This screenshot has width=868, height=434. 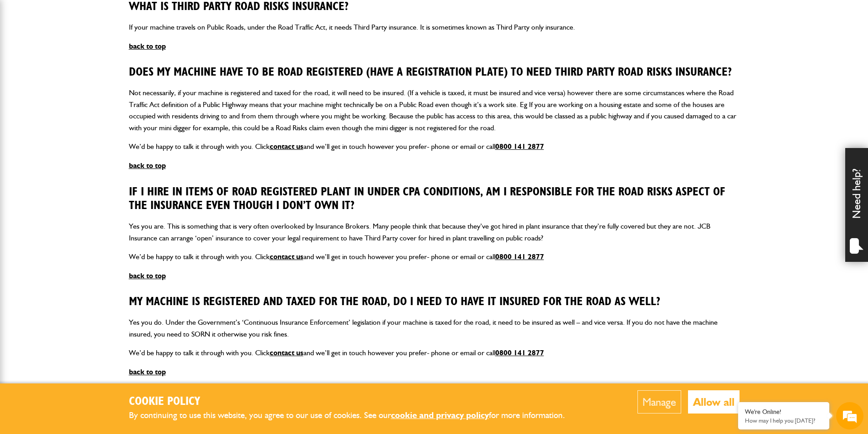 What do you see at coordinates (440, 415) in the screenshot?
I see `a: cookie and privacy policy` at bounding box center [440, 415].